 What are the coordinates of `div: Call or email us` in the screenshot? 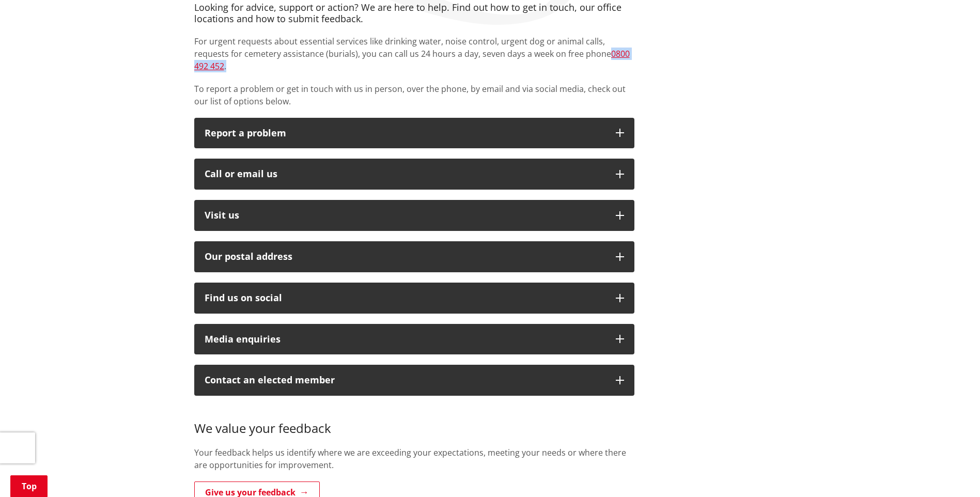 It's located at (405, 174).